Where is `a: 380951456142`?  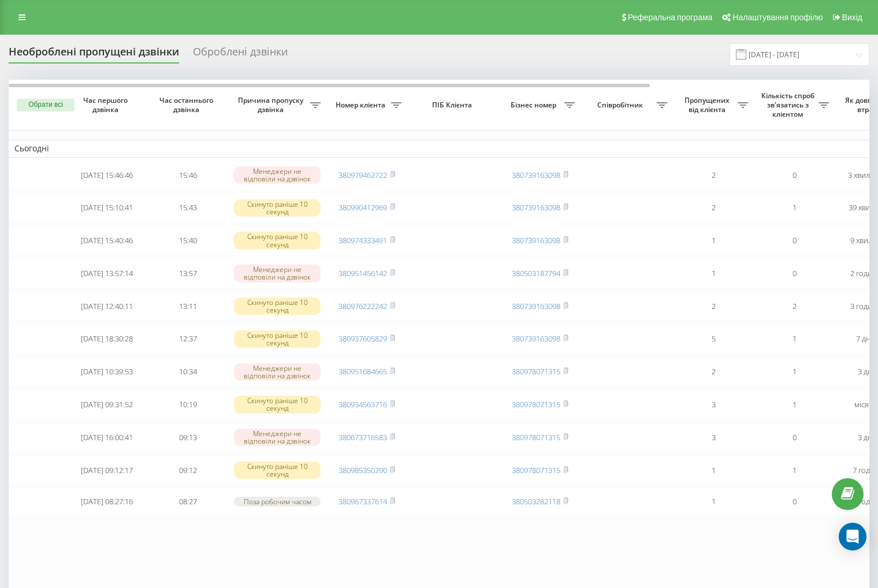 a: 380951456142 is located at coordinates (363, 273).